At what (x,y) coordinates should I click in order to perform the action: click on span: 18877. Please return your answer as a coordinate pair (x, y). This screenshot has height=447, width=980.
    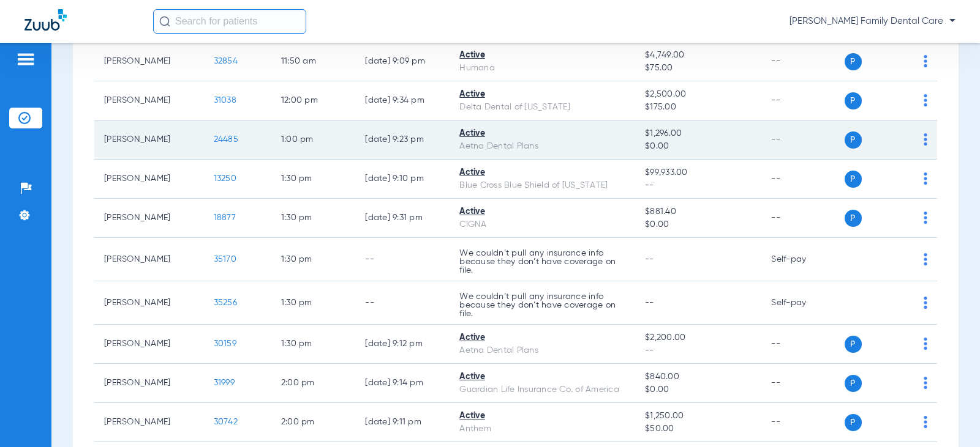
    Looking at the image, I should click on (225, 218).